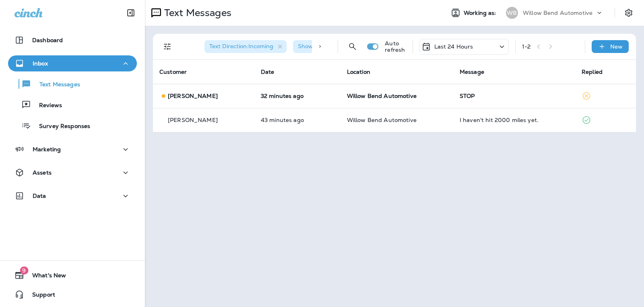 This screenshot has width=644, height=307. Describe the element at coordinates (60, 126) in the screenshot. I see `p: Survey Responses` at that location.